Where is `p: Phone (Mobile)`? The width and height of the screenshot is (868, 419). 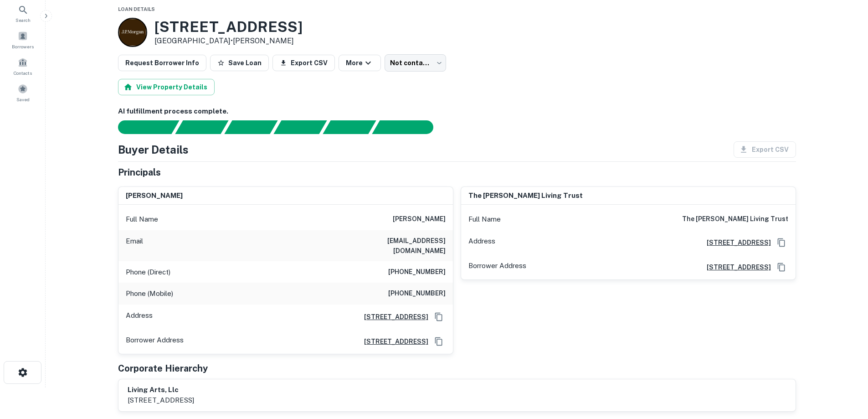
p: Phone (Mobile) is located at coordinates (149, 294).